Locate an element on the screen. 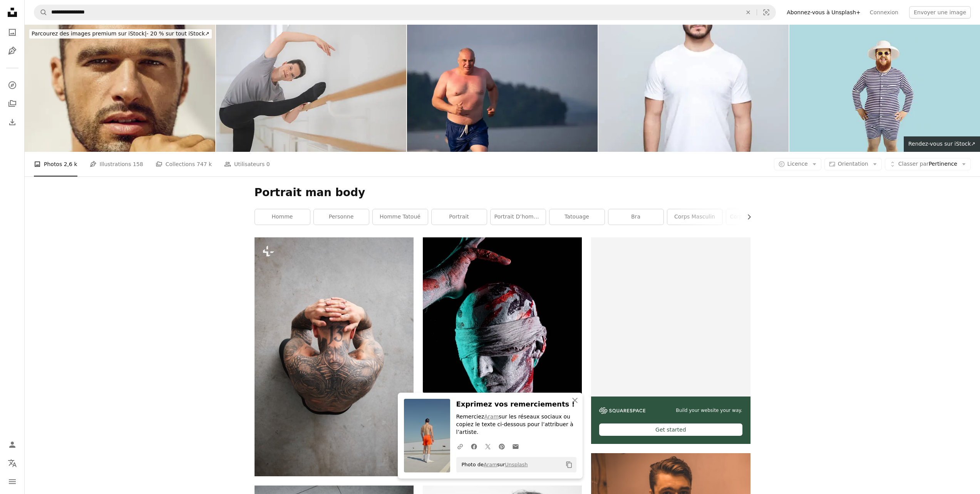  img: un homme avec des tatouages sur le dos tenant ses mains à son visage is located at coordinates (334, 357).